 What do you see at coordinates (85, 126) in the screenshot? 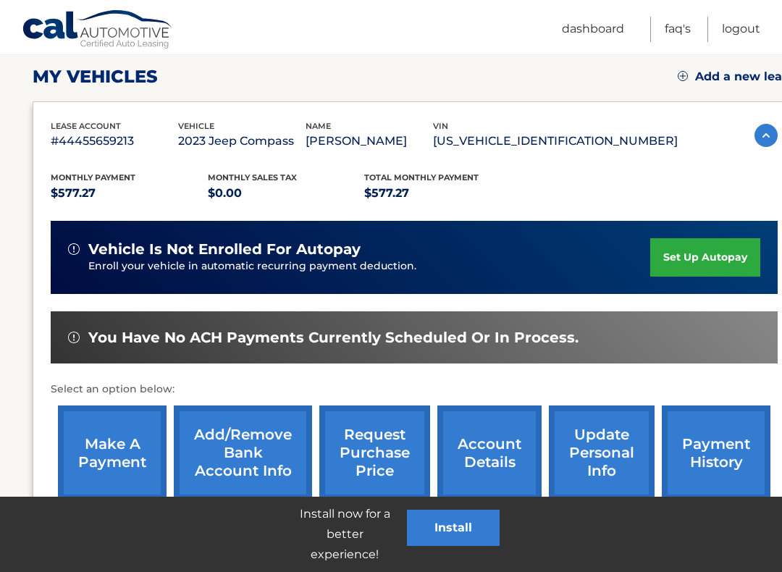
I see `span: lease account` at bounding box center [85, 126].